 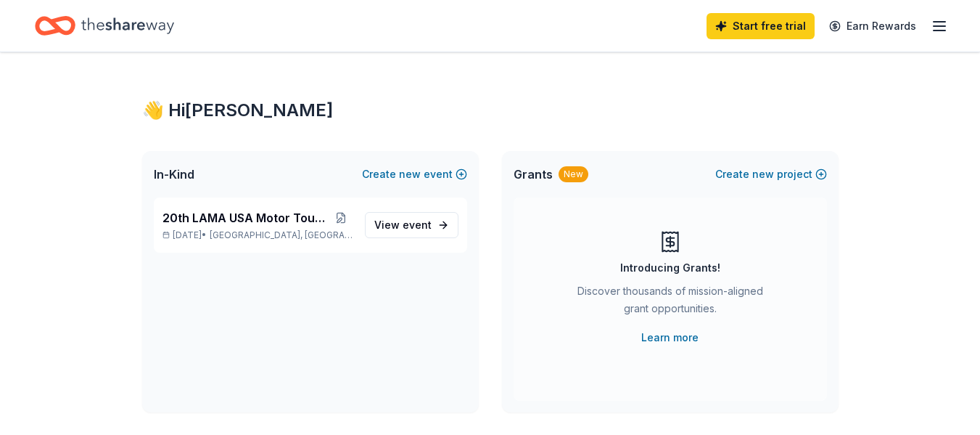 What do you see at coordinates (671, 302) in the screenshot?
I see `div: Discover thousands of mission-aligned grant opportunities.` at bounding box center [671, 302].